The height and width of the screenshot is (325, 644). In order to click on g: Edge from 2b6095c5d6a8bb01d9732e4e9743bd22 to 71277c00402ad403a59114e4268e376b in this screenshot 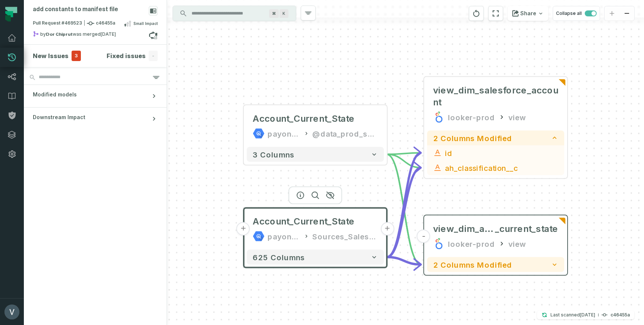, I will do `click(404, 154)`.